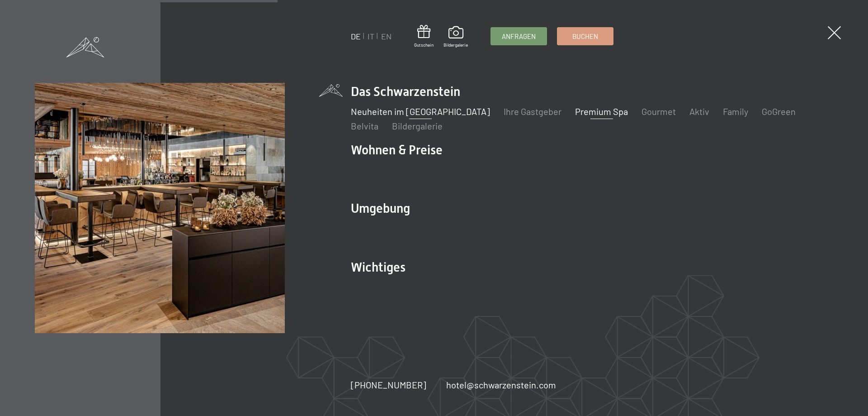 The height and width of the screenshot is (416, 868). What do you see at coordinates (659, 111) in the screenshot?
I see `a: Gourmet` at bounding box center [659, 111].